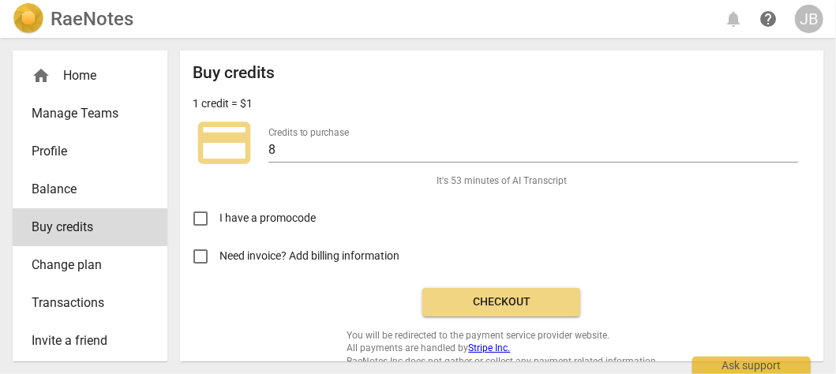 Image resolution: width=836 pixels, height=374 pixels. I want to click on label: Credits to purchase, so click(309, 133).